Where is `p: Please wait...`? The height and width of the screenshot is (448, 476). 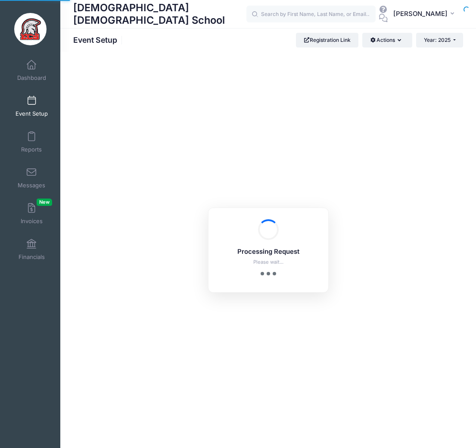 p: Please wait... is located at coordinates (269, 262).